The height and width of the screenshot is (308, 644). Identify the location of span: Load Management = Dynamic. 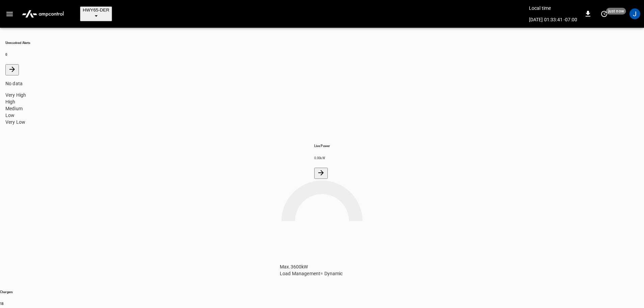
(311, 274).